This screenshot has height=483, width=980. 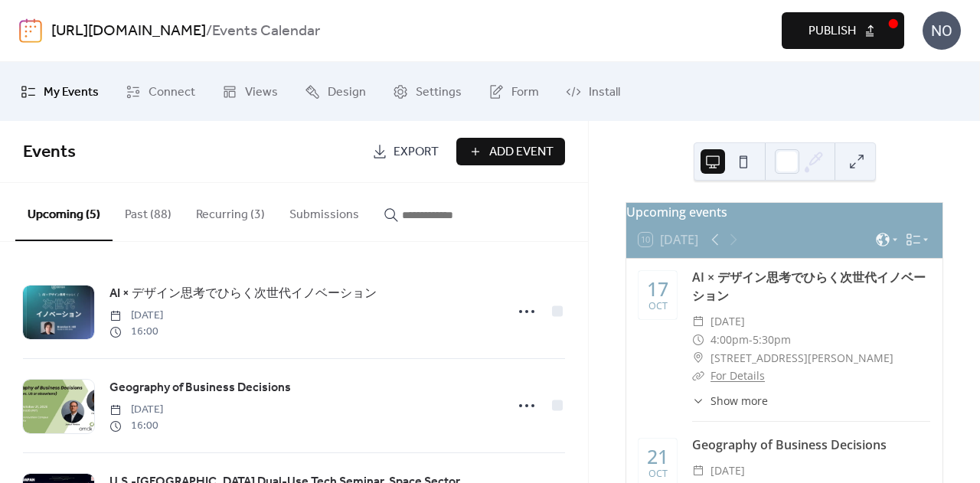 What do you see at coordinates (513, 91) in the screenshot?
I see `a: Form` at bounding box center [513, 91].